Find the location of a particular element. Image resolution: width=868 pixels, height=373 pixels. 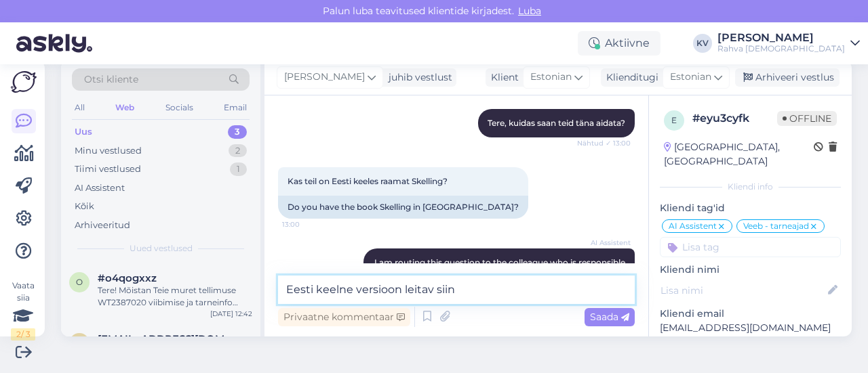

div: Tere! Mõistan Teie muret tellimuse WT2387020 viibimise ja tarneinfo puudumise pärast. Edastan Tei... is located at coordinates (175, 297).